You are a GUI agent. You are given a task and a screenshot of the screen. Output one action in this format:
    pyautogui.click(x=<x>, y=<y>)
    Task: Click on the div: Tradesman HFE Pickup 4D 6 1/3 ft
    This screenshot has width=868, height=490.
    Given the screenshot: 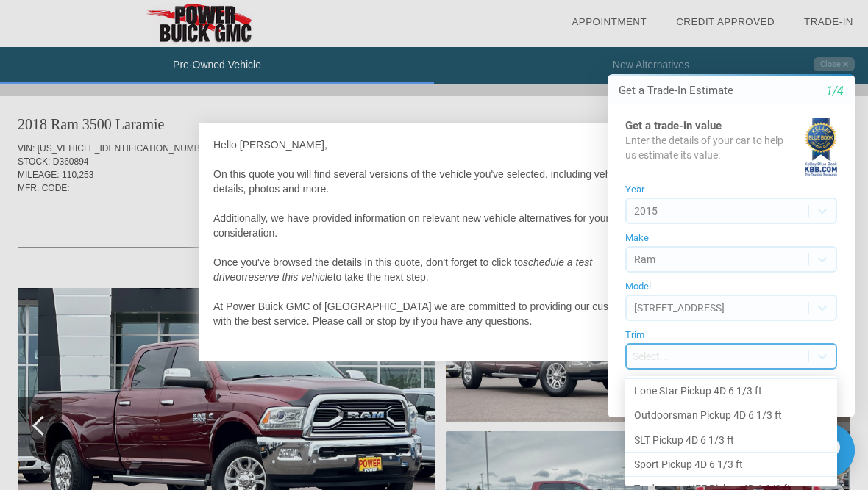 What is the action you would take?
    pyautogui.click(x=155, y=441)
    